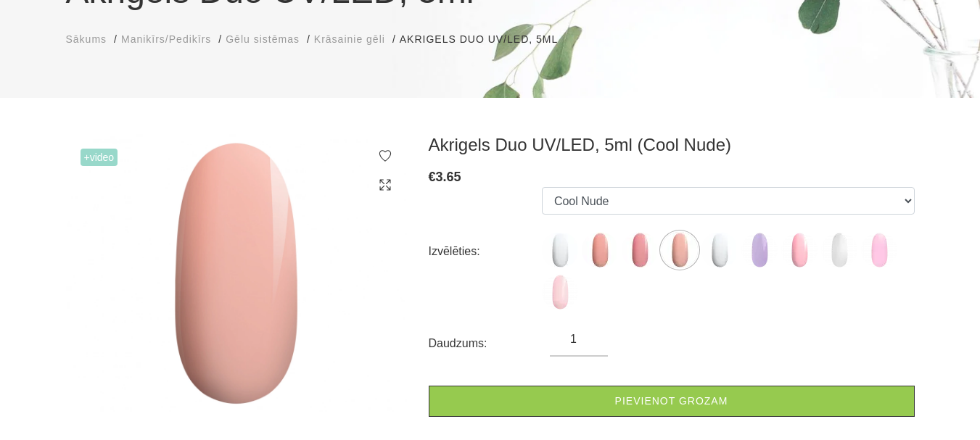  What do you see at coordinates (166, 39) in the screenshot?
I see `a: Manikīrs/Pedikīrs` at bounding box center [166, 39].